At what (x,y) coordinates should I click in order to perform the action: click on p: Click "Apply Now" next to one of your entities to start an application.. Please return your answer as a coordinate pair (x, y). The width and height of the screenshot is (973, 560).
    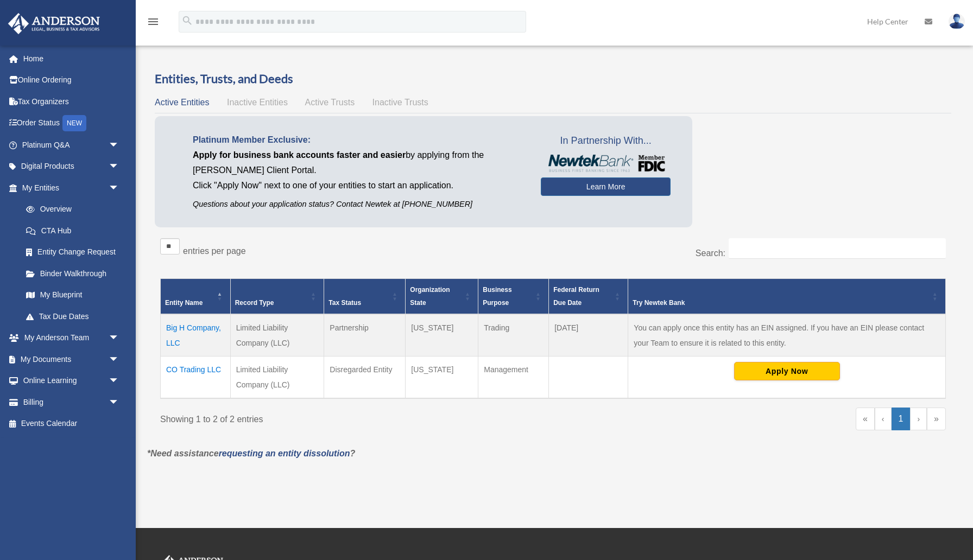
    Looking at the image, I should click on (359, 185).